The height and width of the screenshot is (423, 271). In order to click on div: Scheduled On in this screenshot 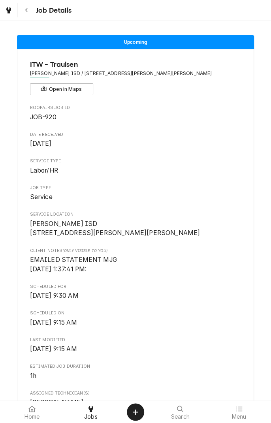, I will do `click(135, 318)`.